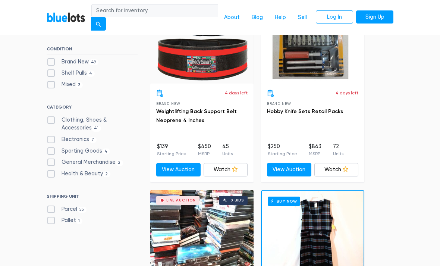 Image resolution: width=440 pixels, height=266 pixels. I want to click on li: $139, so click(171, 150).